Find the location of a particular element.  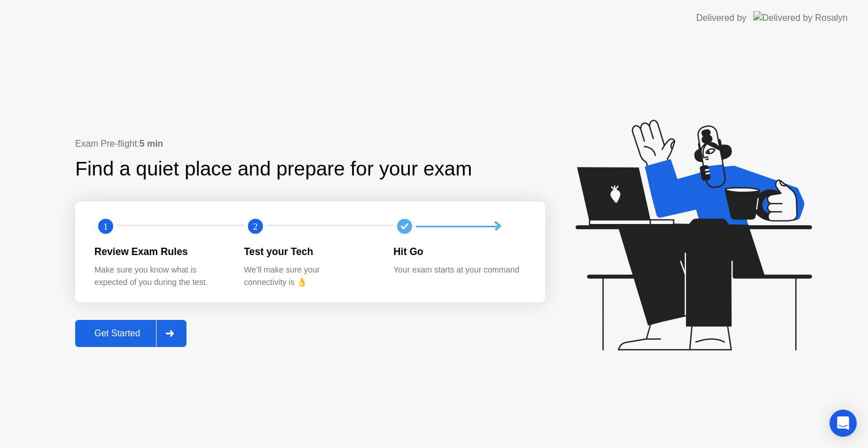

div: Make sure you know what is expected of you during the test. is located at coordinates (160, 276).